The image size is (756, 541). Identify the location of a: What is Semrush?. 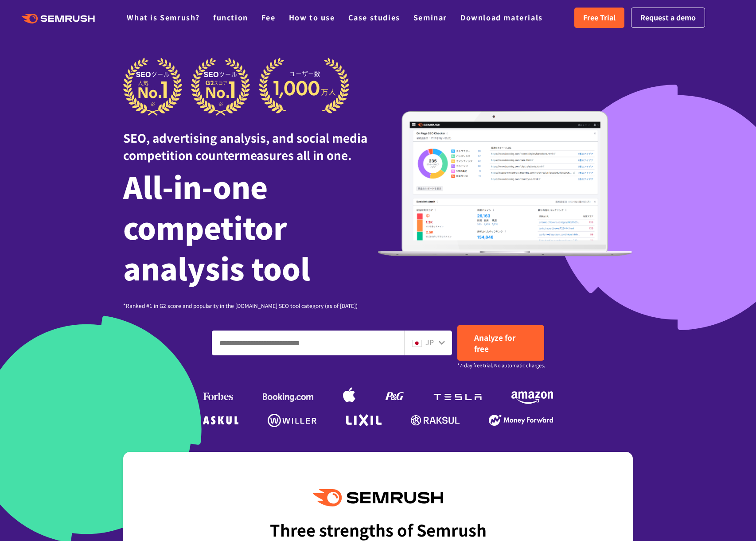
(163, 18).